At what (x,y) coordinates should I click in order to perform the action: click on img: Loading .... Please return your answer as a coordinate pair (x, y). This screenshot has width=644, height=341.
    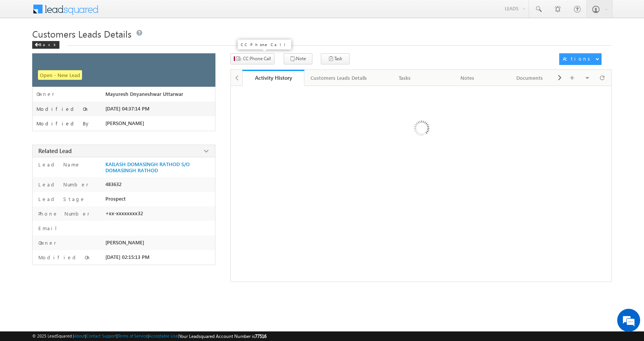
    Looking at the image, I should click on (421, 129).